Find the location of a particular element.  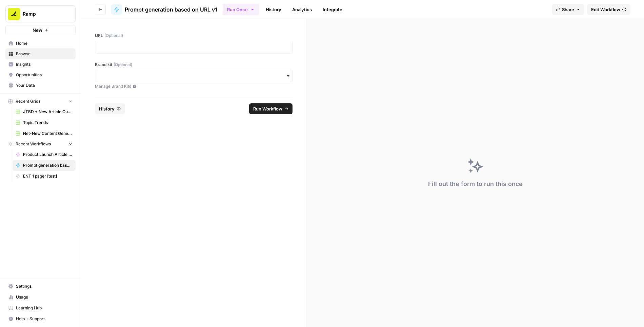

a: Browse is located at coordinates (40, 54).